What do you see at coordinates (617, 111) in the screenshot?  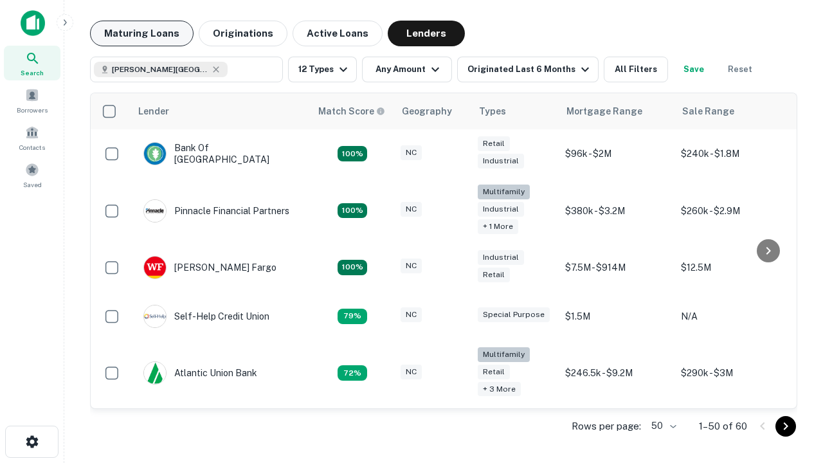 I see `th: Mortgage Range` at bounding box center [617, 111].